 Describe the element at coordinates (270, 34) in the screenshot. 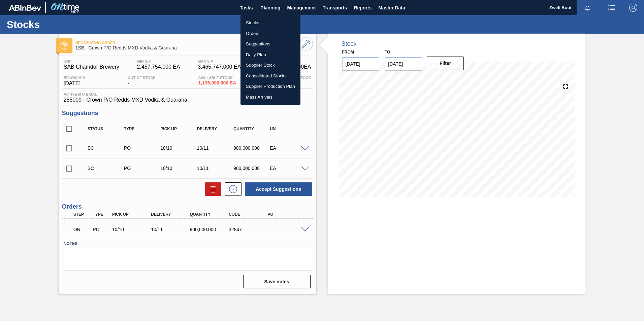

I see `a: Orders` at that location.